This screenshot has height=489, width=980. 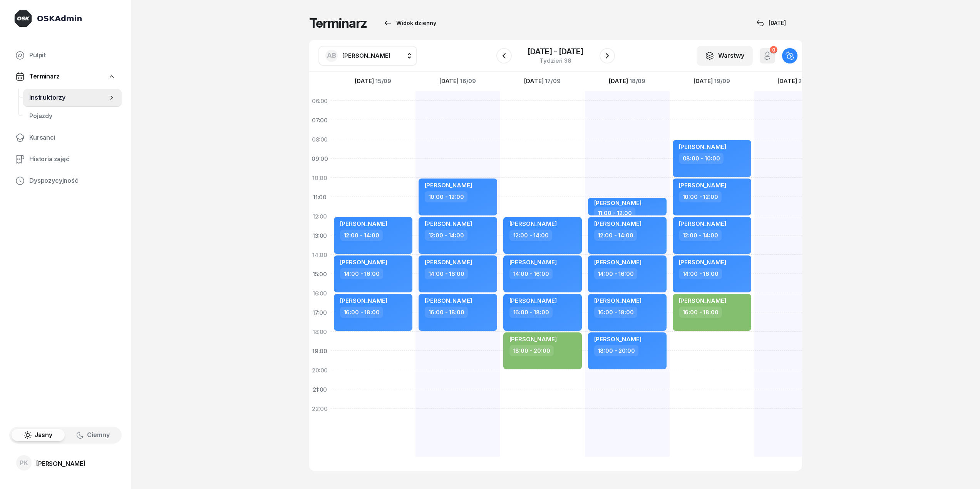 What do you see at coordinates (320, 158) in the screenshot?
I see `div: 09:00` at bounding box center [320, 158].